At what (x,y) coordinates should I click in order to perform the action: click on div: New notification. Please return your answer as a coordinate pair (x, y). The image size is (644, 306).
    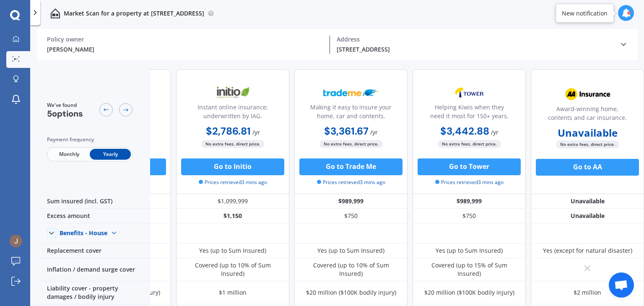
    Looking at the image, I should click on (585, 13).